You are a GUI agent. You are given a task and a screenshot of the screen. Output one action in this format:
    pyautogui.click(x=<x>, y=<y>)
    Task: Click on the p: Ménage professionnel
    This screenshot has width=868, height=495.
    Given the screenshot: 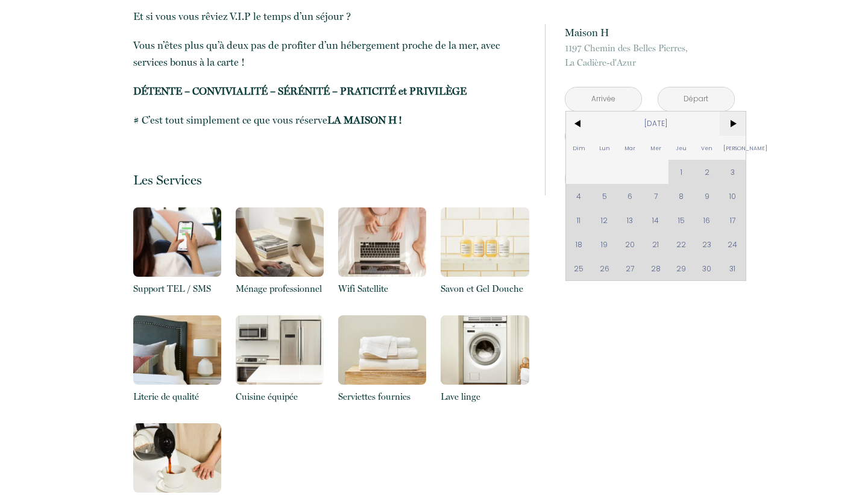 What is the action you would take?
    pyautogui.click(x=280, y=289)
    